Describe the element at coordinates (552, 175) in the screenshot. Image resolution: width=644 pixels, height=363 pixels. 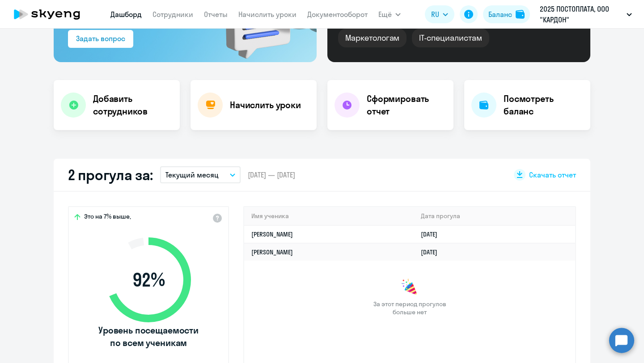
I see `span: Скачать отчет` at that location.